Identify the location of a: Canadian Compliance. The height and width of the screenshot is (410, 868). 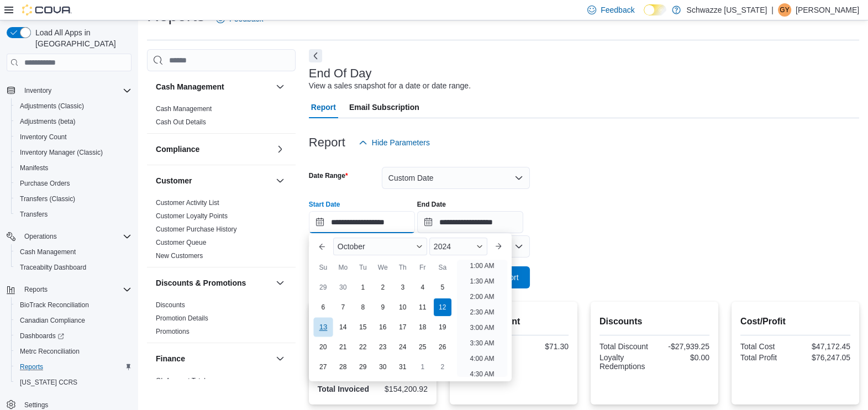
(52, 320).